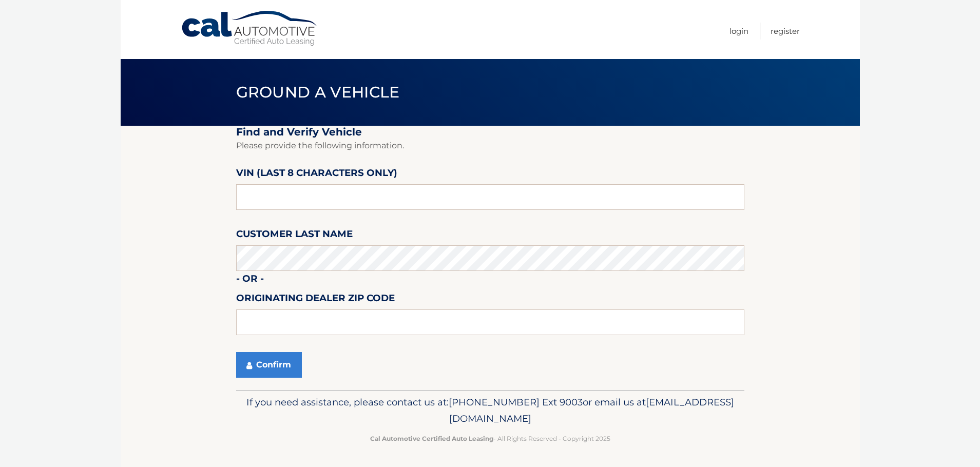  I want to click on a: Login, so click(739, 31).